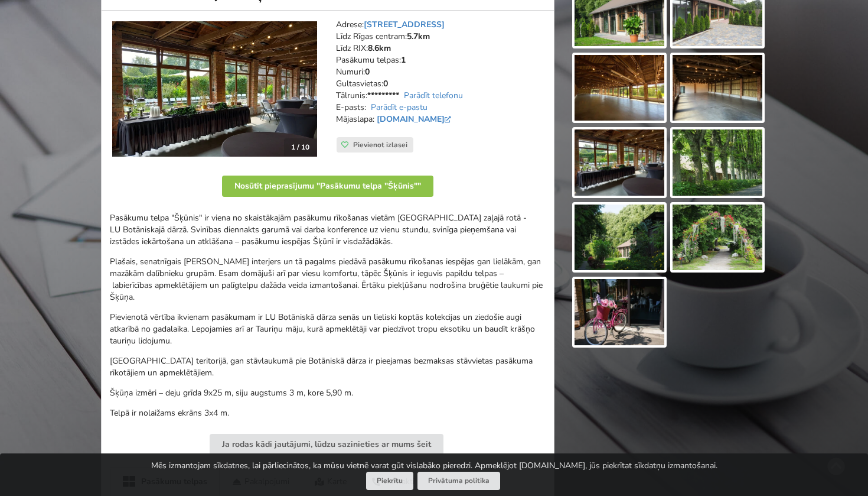 Image resolution: width=868 pixels, height=496 pixels. I want to click on a: Neierastas vietas | Rīga | Pasākumu telpa "Šķūnis" 1 / 10, so click(215, 88).